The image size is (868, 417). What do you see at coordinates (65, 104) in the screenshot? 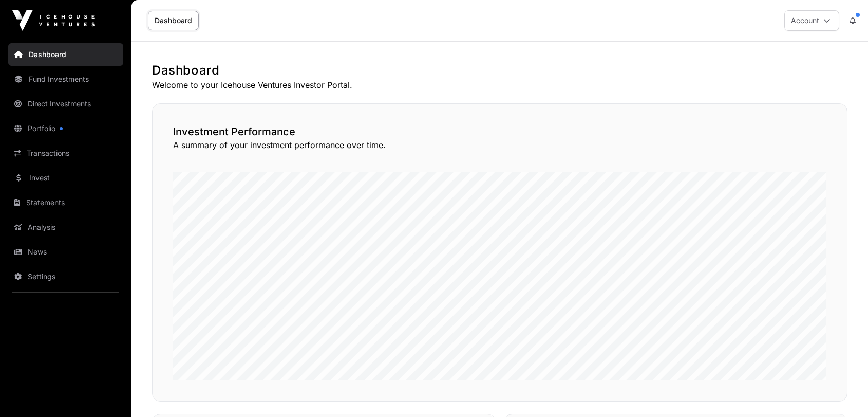
I see `a: Direct Investments` at bounding box center [65, 104].